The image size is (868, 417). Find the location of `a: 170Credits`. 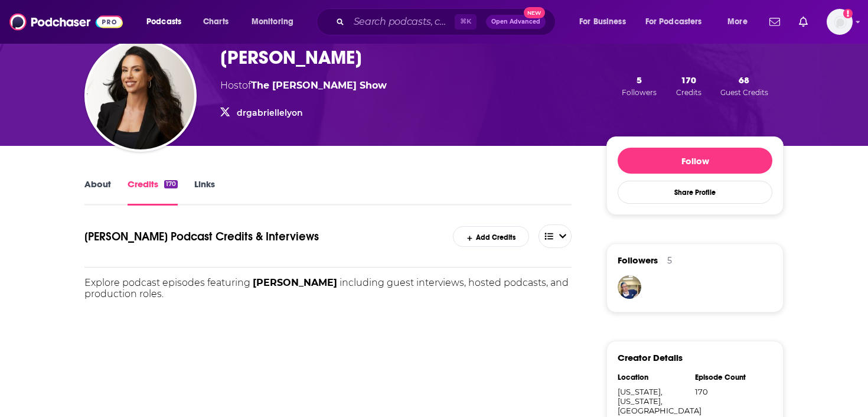

a: 170Credits is located at coordinates (688, 85).